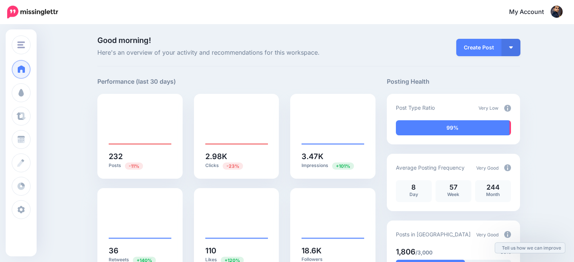 This screenshot has height=262, width=574. What do you see at coordinates (333, 166) in the screenshot?
I see `p: Impressions` at bounding box center [333, 166].